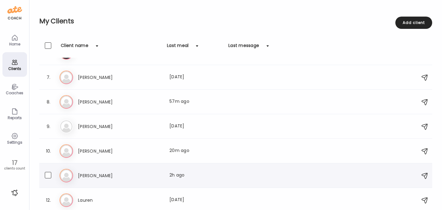 The width and height of the screenshot is (442, 210). What do you see at coordinates (15, 44) in the screenshot?
I see `div: Home` at bounding box center [15, 44].